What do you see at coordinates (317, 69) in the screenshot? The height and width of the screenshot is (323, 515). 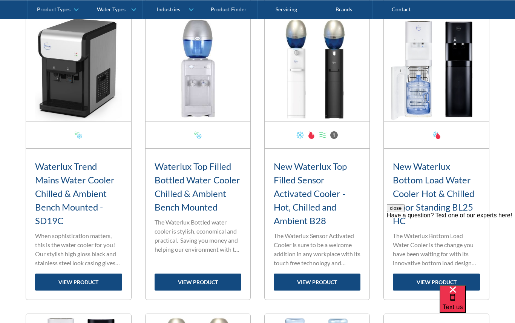 I see `img: New Waterlux Top Filled Sensor Activated Cooler - Hot, Chilled and Ambient B28` at bounding box center [317, 69].